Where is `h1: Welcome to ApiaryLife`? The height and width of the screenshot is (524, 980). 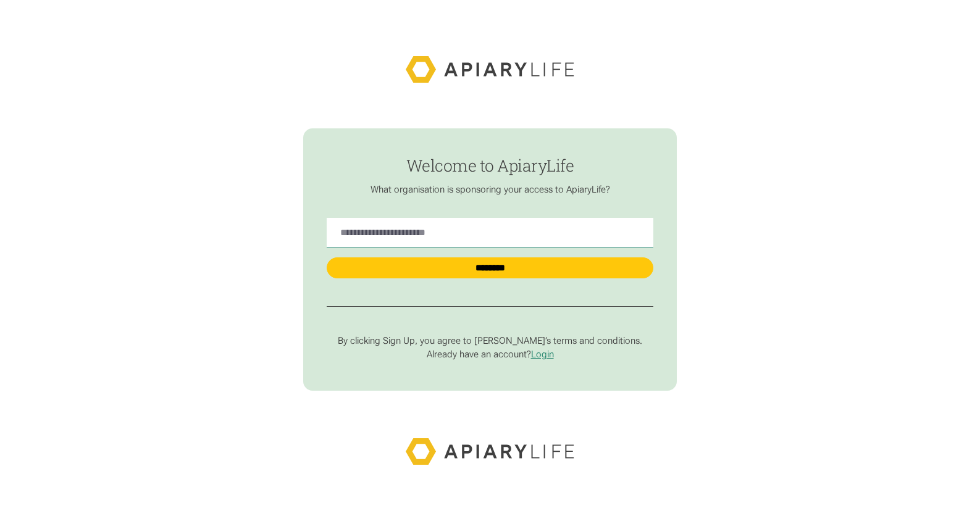
h1: Welcome to ApiaryLife is located at coordinates (490, 165).